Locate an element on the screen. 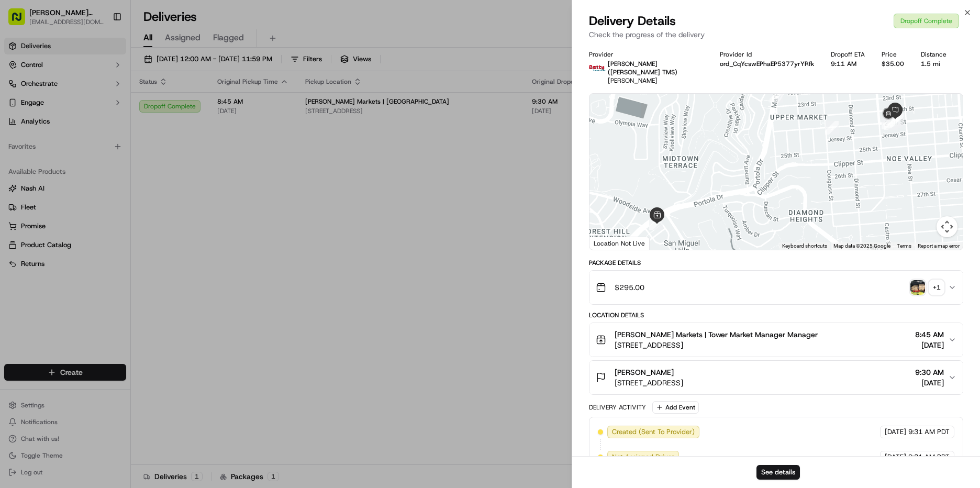 The image size is (980, 488). div: Past conversations is located at coordinates (40, 140).